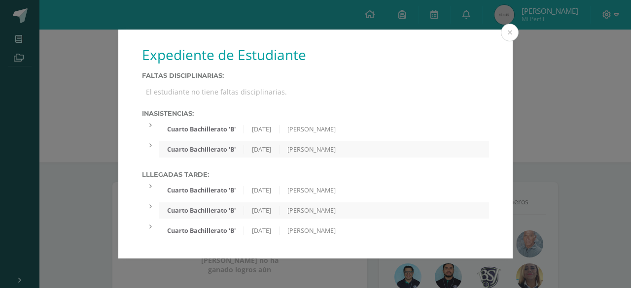  What do you see at coordinates (315, 113) in the screenshot?
I see `label: Inasistencias:` at bounding box center [315, 113].